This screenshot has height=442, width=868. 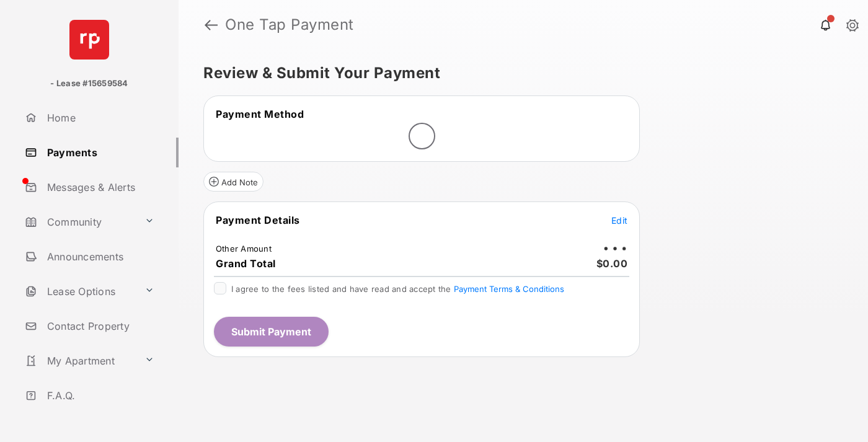 What do you see at coordinates (519, 74) in the screenshot?
I see `h5: Review & Submit Your Payment` at bounding box center [519, 74].